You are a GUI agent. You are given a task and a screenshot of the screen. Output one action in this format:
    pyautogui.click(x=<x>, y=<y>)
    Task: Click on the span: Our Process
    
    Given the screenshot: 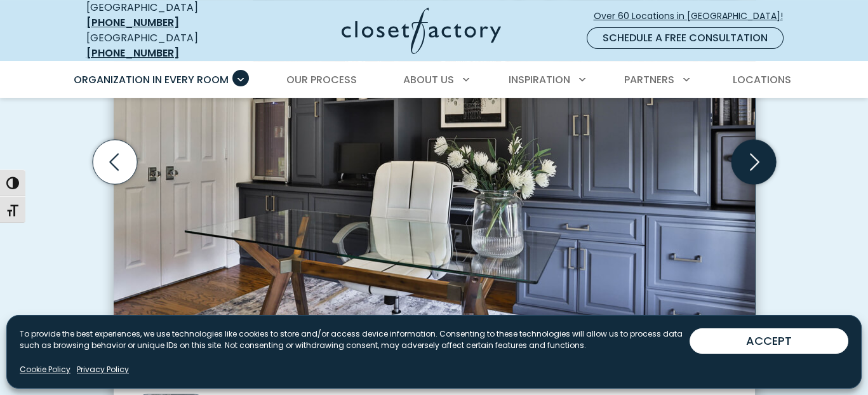 What is the action you would take?
    pyautogui.click(x=322, y=79)
    